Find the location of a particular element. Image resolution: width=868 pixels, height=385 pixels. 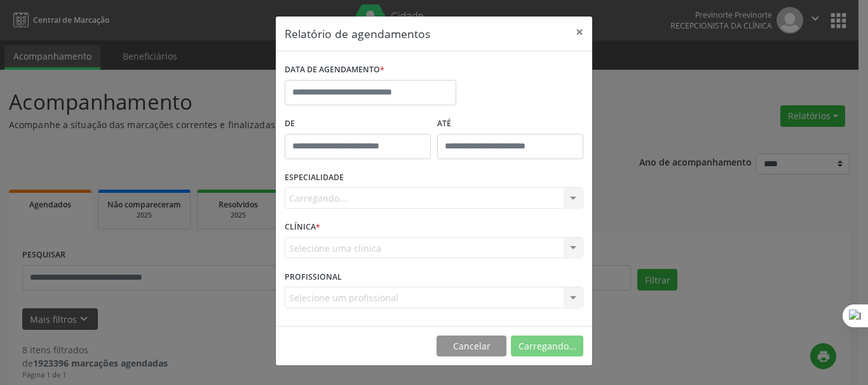

label: PROFISSIONAL is located at coordinates (313, 277).